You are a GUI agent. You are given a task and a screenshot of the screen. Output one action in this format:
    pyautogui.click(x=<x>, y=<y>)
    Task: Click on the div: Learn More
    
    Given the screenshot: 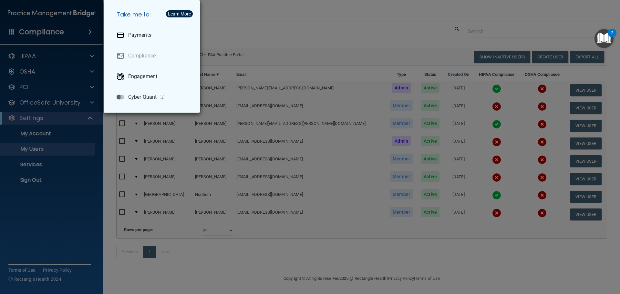 What is the action you would take?
    pyautogui.click(x=179, y=14)
    